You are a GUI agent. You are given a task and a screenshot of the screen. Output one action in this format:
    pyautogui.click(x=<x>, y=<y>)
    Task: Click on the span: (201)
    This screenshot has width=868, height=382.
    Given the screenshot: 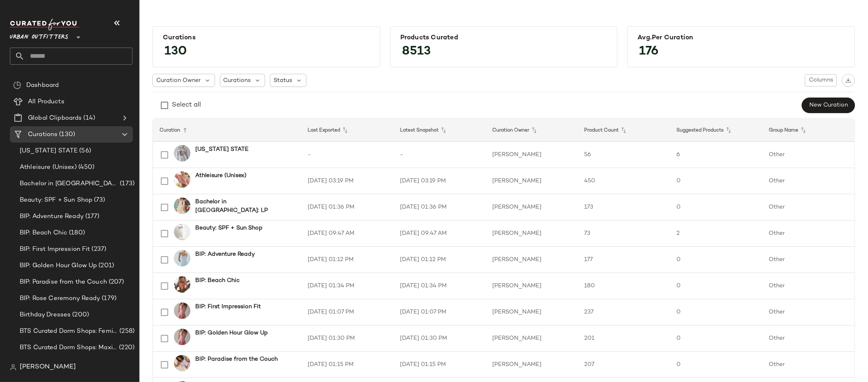 What is the action you would take?
    pyautogui.click(x=105, y=266)
    